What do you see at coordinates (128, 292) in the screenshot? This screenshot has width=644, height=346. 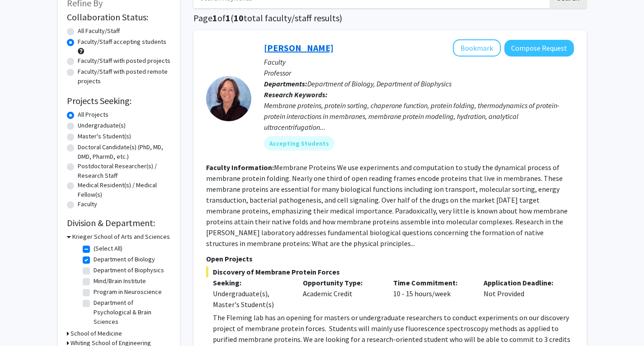 I see `label: Program in Neuroscience` at bounding box center [128, 292].